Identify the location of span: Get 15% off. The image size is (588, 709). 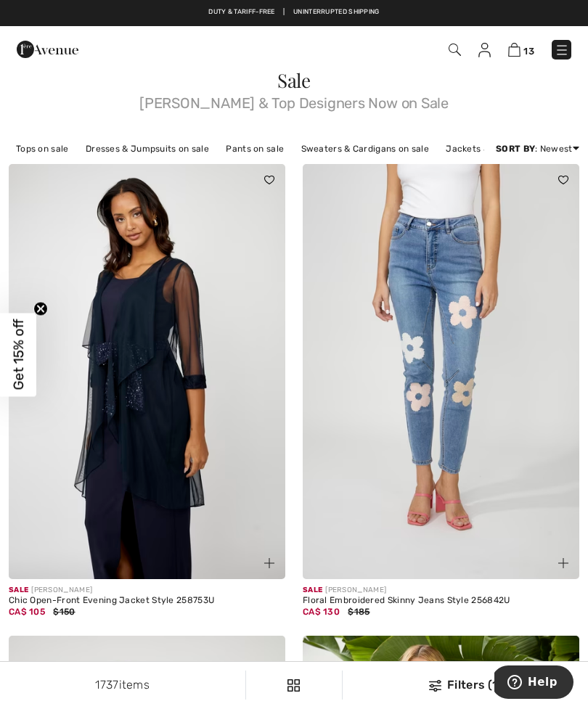
(18, 355).